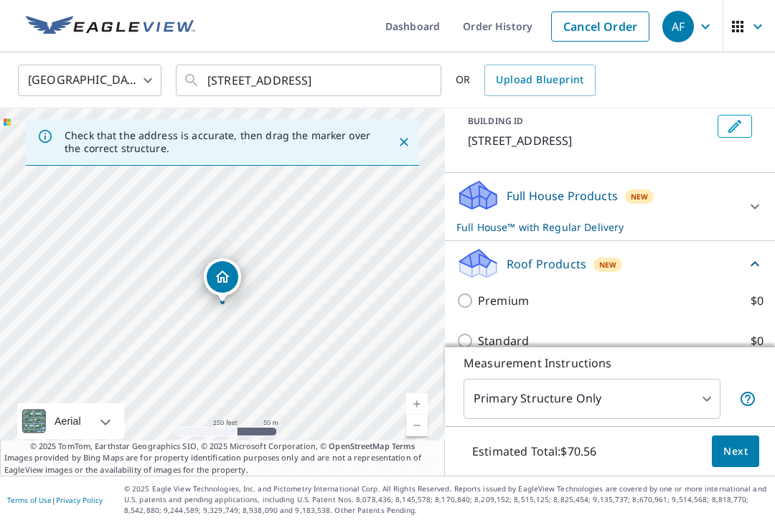  What do you see at coordinates (503, 301) in the screenshot?
I see `p: Premium` at bounding box center [503, 301].